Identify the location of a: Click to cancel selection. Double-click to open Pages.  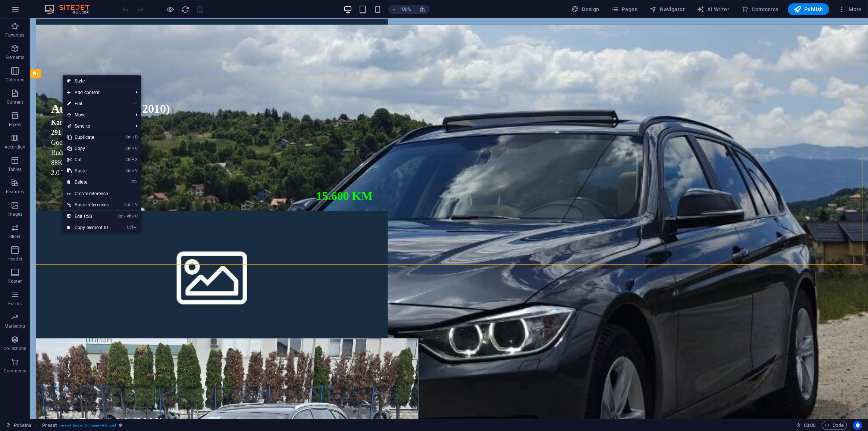
(19, 425).